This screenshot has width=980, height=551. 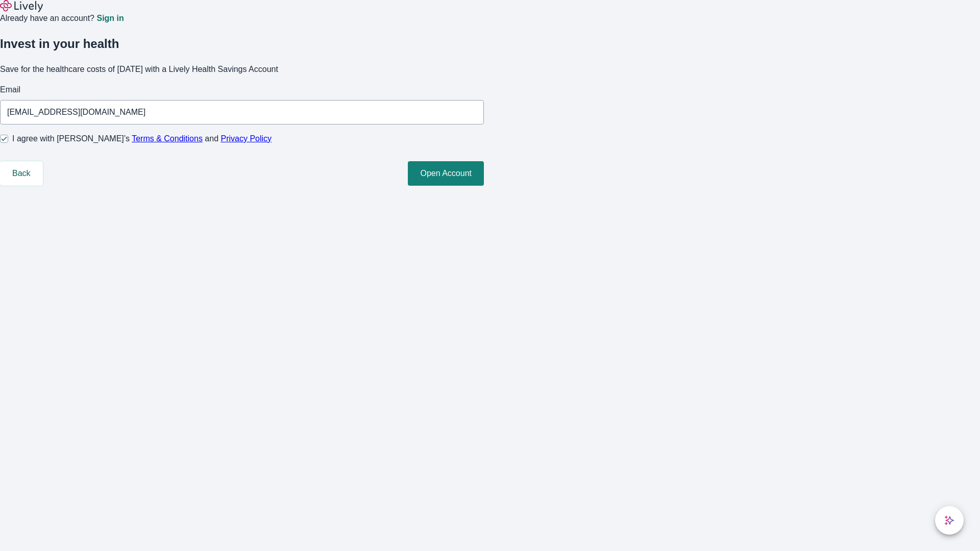 What do you see at coordinates (950, 521) in the screenshot?
I see `button: chat` at bounding box center [950, 521].